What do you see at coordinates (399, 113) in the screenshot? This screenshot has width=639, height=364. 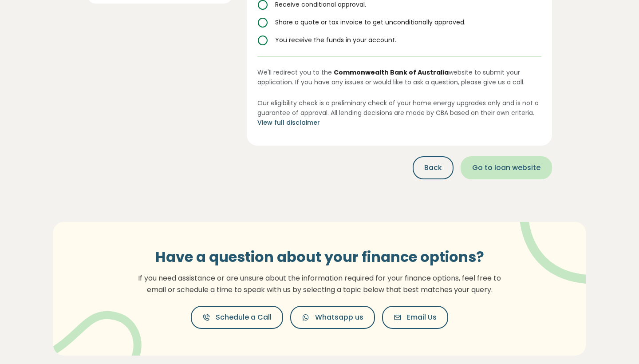 I see `p: Our eligibility check is a preliminary check of your home energy upgrades only and is not a guara...` at bounding box center [399, 113].